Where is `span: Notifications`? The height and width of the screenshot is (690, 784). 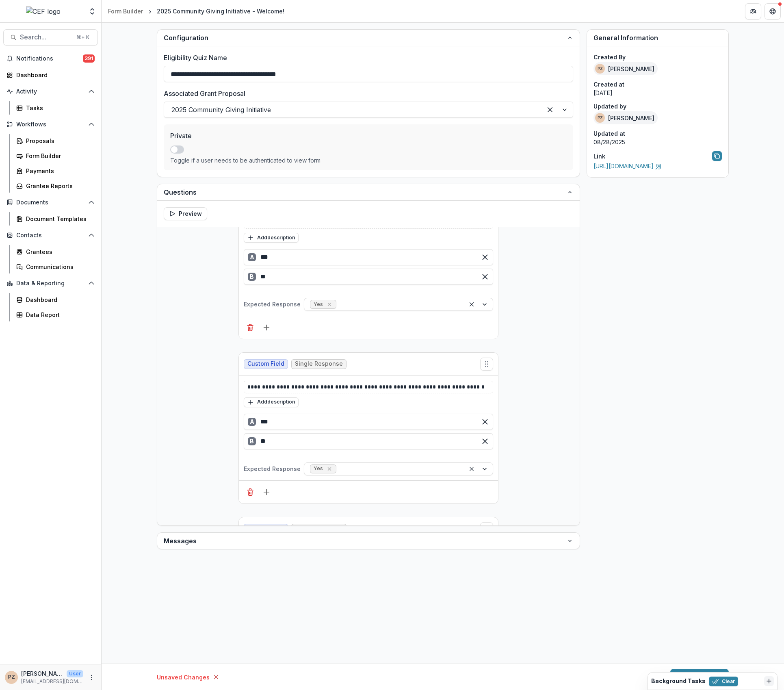
span: Notifications is located at coordinates (49, 59).